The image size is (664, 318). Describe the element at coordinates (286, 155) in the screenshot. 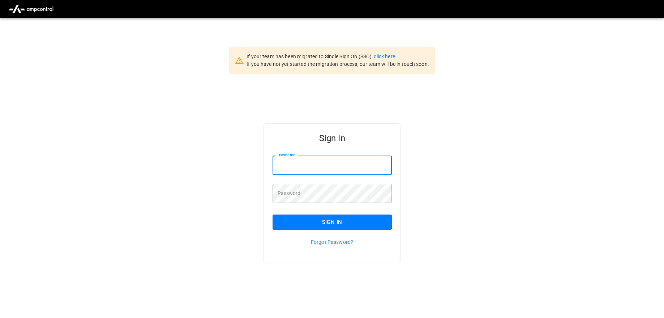

I see `label: Username` at that location.